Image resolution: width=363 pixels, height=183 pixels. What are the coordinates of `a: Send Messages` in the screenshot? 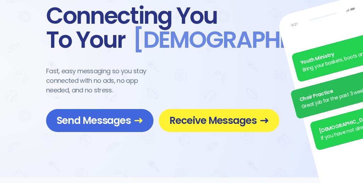 It's located at (100, 121).